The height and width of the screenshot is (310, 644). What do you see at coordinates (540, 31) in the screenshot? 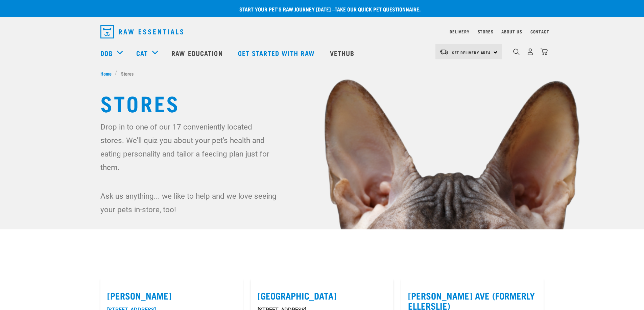
I see `a: Contact` at bounding box center [540, 31].